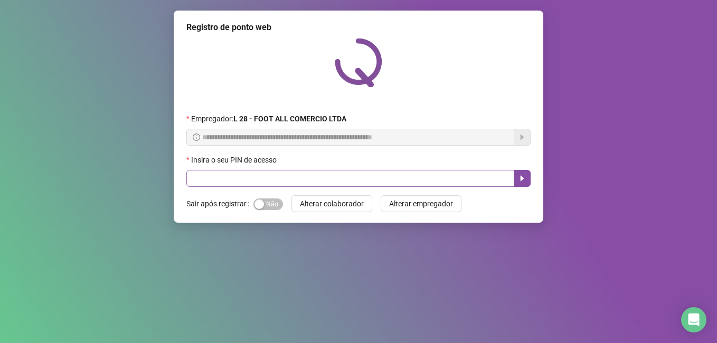 Image resolution: width=717 pixels, height=343 pixels. I want to click on span: caret-right, so click(522, 178).